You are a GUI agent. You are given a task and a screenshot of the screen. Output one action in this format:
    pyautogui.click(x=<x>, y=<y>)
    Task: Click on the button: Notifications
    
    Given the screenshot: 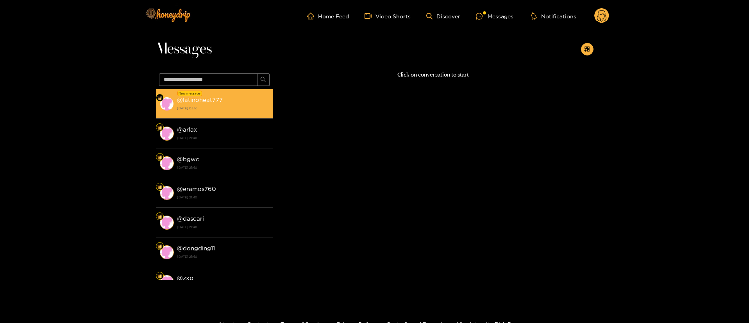 What is the action you would take?
    pyautogui.click(x=553, y=16)
    